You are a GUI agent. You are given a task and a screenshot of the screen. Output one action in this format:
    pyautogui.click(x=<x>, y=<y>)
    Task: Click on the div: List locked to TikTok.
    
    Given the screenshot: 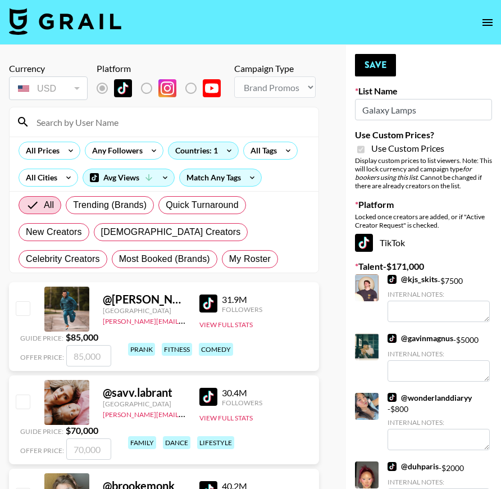 What is the action you would take?
    pyautogui.click(x=163, y=88)
    